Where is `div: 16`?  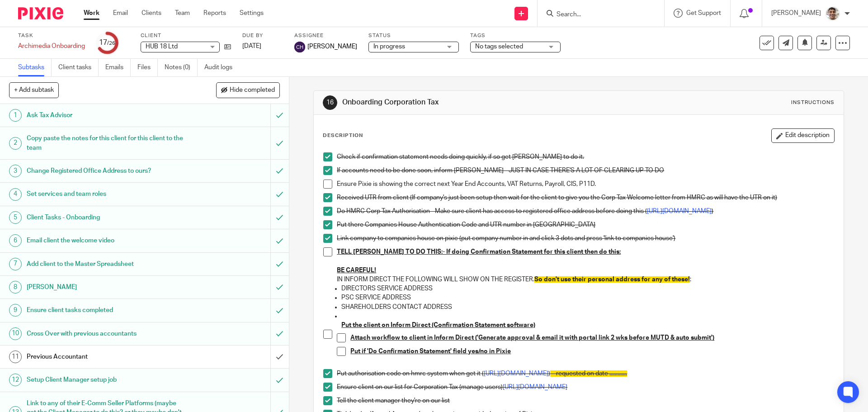 div: 16 is located at coordinates (330, 103).